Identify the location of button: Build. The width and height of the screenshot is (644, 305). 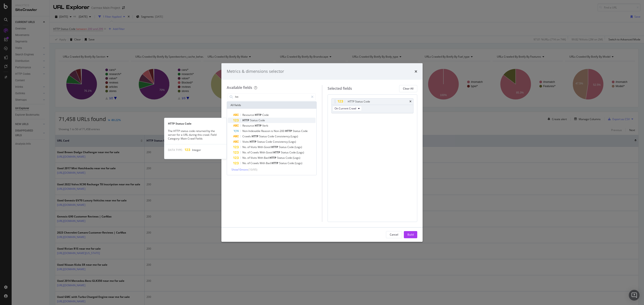
(410, 235).